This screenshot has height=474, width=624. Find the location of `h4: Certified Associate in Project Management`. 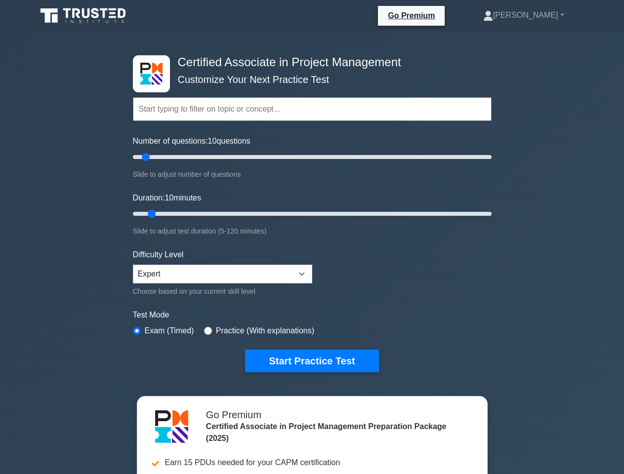

h4: Certified Associate in Project Management is located at coordinates (308, 62).